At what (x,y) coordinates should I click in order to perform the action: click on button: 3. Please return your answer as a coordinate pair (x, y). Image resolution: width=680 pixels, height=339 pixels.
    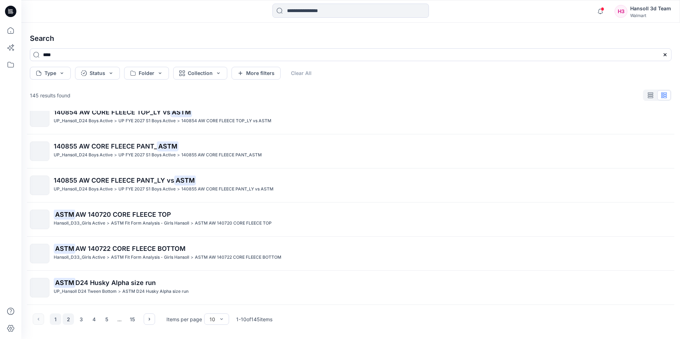
    Looking at the image, I should click on (81, 319).